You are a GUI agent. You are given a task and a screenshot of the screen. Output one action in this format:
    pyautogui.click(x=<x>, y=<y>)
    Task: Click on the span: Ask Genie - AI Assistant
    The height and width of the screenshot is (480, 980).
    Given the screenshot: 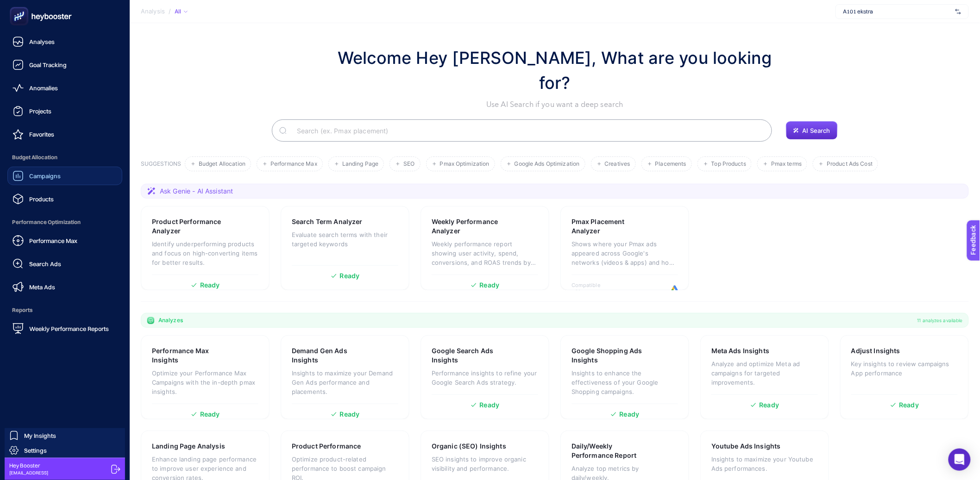 What is the action you would take?
    pyautogui.click(x=196, y=191)
    